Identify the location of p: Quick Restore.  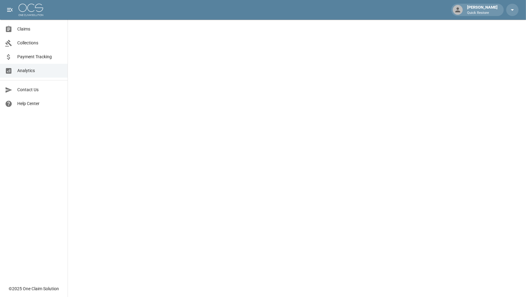
(482, 13).